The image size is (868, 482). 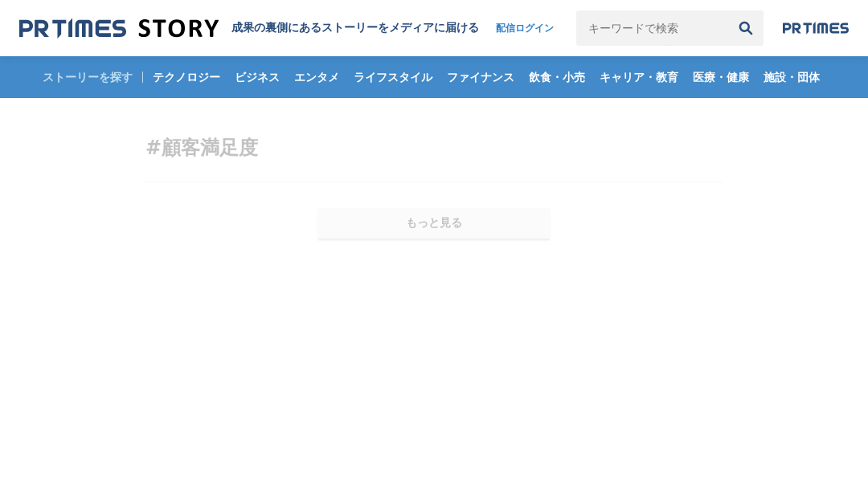 What do you see at coordinates (792, 77) in the screenshot?
I see `span: 施設・団体` at bounding box center [792, 77].